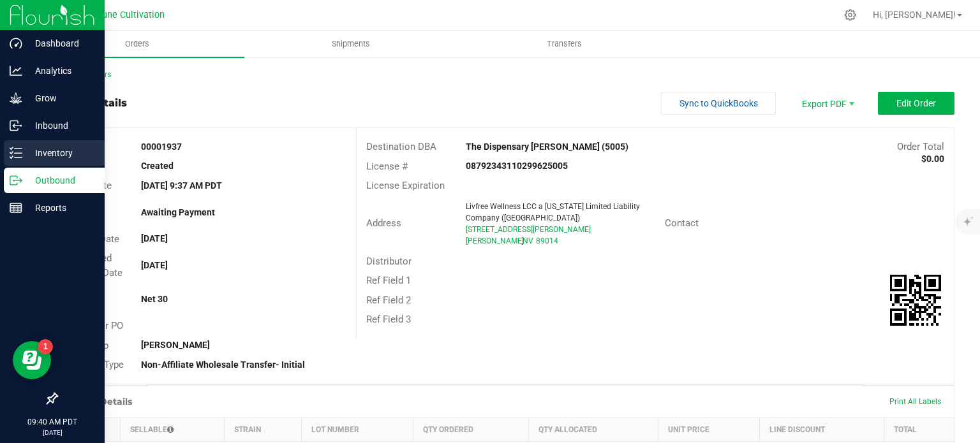  What do you see at coordinates (263, 429) in the screenshot?
I see `th: Strain` at bounding box center [263, 429].